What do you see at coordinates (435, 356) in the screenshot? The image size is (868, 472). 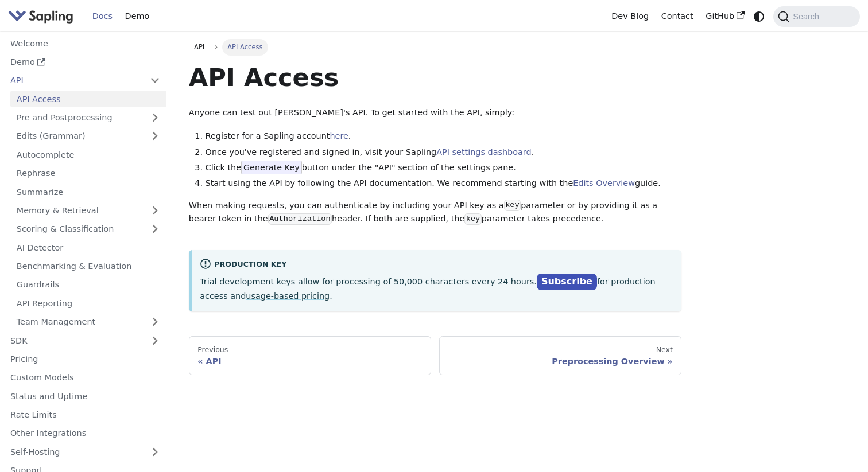 I see `nav: Docs pages` at bounding box center [435, 356].